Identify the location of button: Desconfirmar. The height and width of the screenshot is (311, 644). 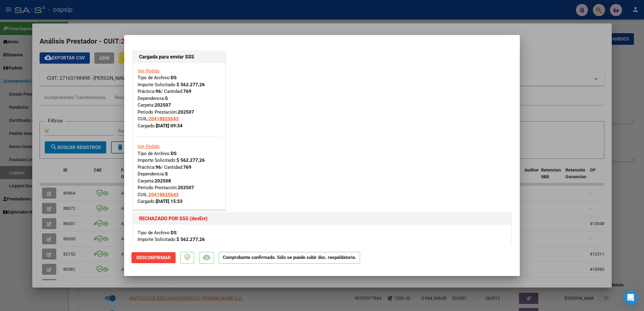
(154, 258).